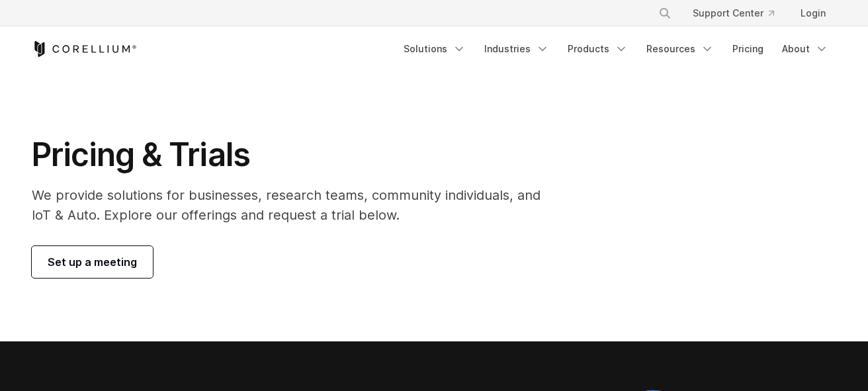 The height and width of the screenshot is (391, 868). What do you see at coordinates (92, 262) in the screenshot?
I see `span: Set up a meeting` at bounding box center [92, 262].